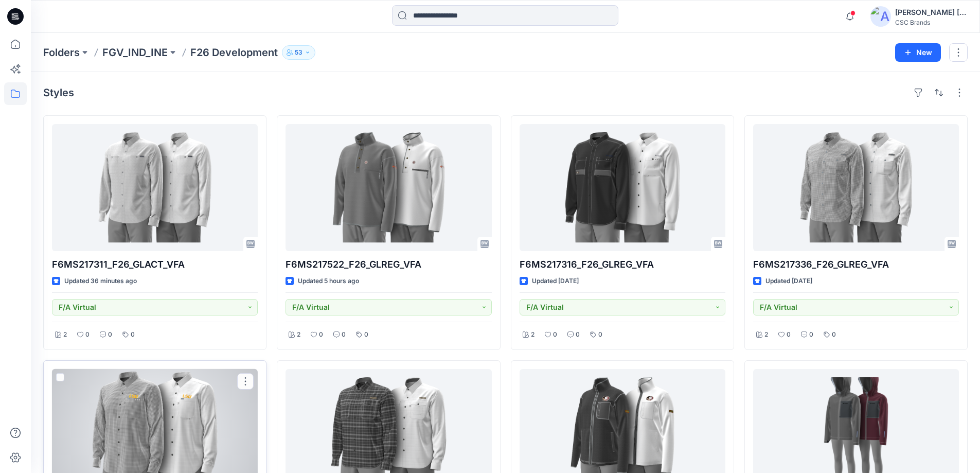 Image resolution: width=980 pixels, height=473 pixels. I want to click on p: F6MS217311_F26_GLACT_VFA, so click(155, 264).